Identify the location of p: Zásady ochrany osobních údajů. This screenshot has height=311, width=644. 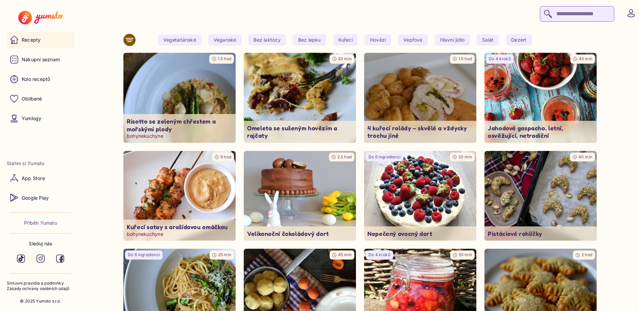
(40, 289).